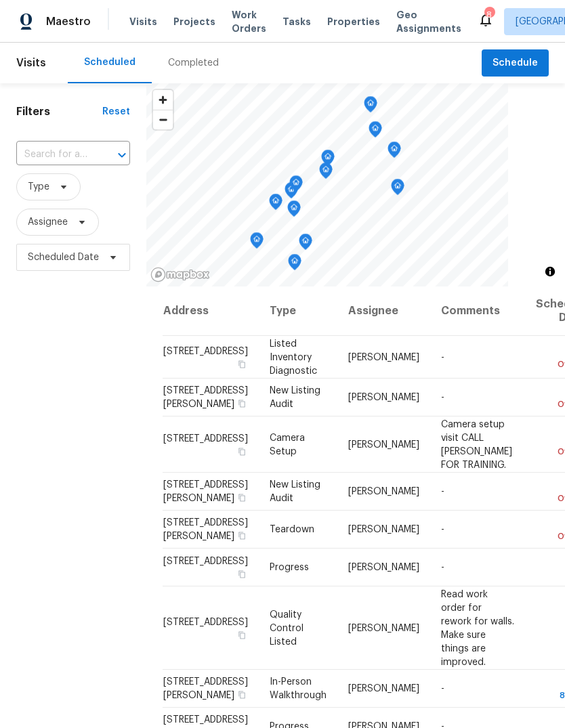 The image size is (565, 728). I want to click on span: Quality Control Listed, so click(287, 627).